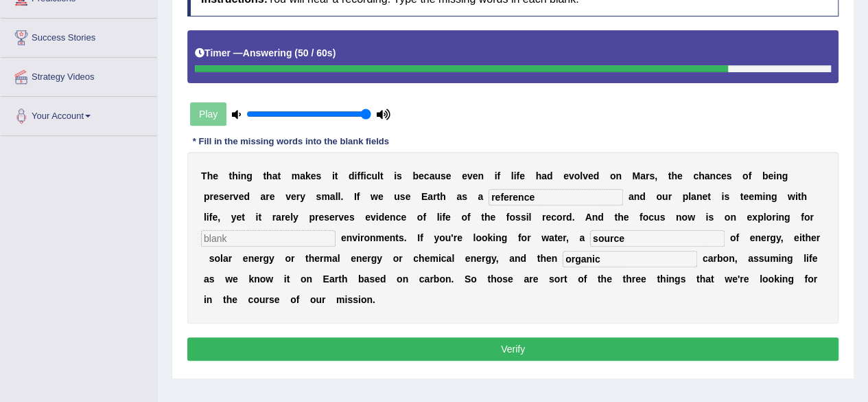  What do you see at coordinates (291, 141) in the screenshot?
I see `div: * Fill in the missing words into the blank fields` at bounding box center [291, 141].